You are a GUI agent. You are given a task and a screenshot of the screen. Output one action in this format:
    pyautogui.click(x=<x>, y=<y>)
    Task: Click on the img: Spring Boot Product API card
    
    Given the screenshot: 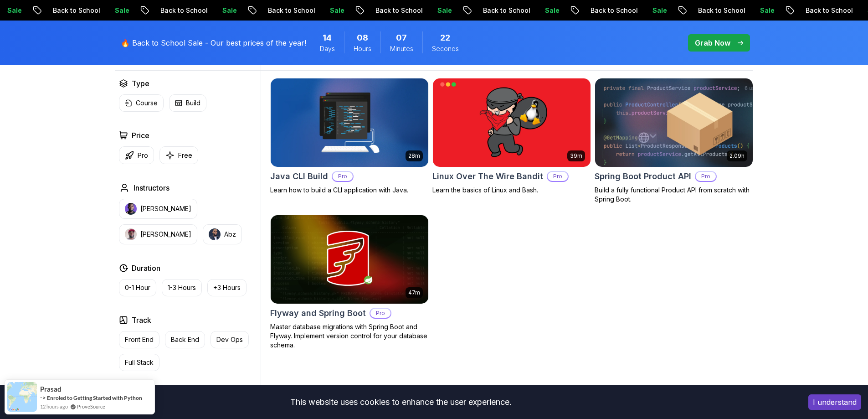 What is the action you would take?
    pyautogui.click(x=674, y=122)
    